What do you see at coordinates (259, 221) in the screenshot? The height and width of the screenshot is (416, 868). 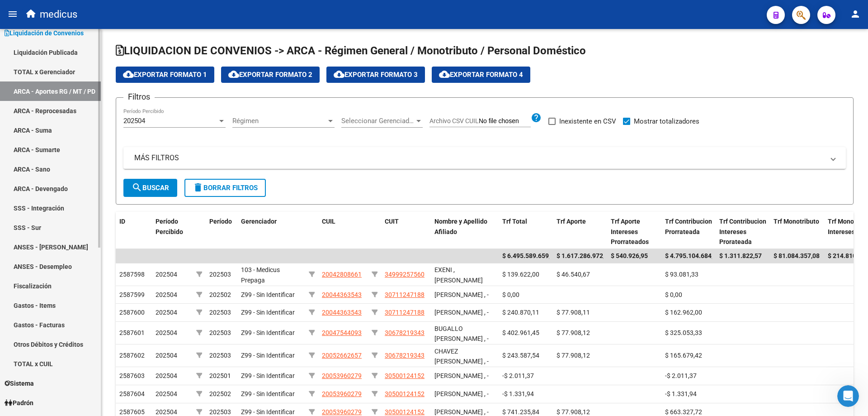 I see `span: Gerenciador` at bounding box center [259, 221].